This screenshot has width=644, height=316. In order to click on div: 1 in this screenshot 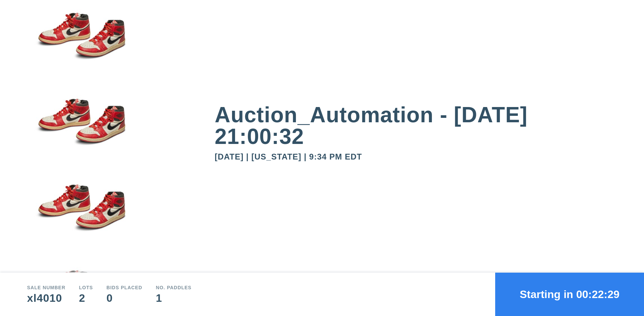, I will do `click(174, 298)`.